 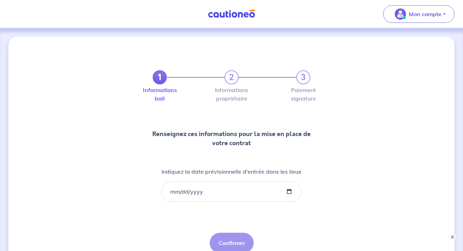 What do you see at coordinates (231, 14) in the screenshot?
I see `img: Cautioneo` at bounding box center [231, 14].